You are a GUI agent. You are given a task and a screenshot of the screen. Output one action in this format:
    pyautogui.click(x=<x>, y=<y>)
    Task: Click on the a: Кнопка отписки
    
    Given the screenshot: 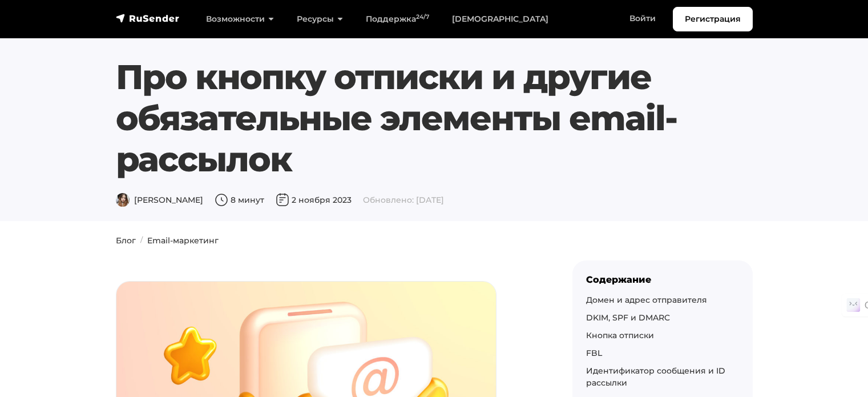 What is the action you would take?
    pyautogui.click(x=620, y=335)
    